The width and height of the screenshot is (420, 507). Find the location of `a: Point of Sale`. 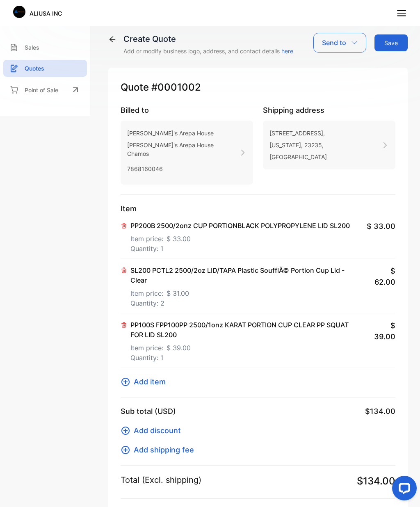

a: Point of Sale is located at coordinates (45, 90).